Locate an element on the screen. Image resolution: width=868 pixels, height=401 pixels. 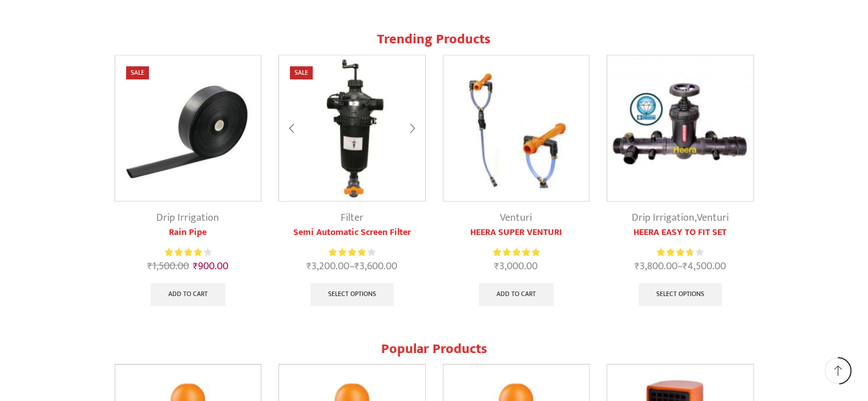
img: Semi Automatic Screen Filter is located at coordinates (353, 129).